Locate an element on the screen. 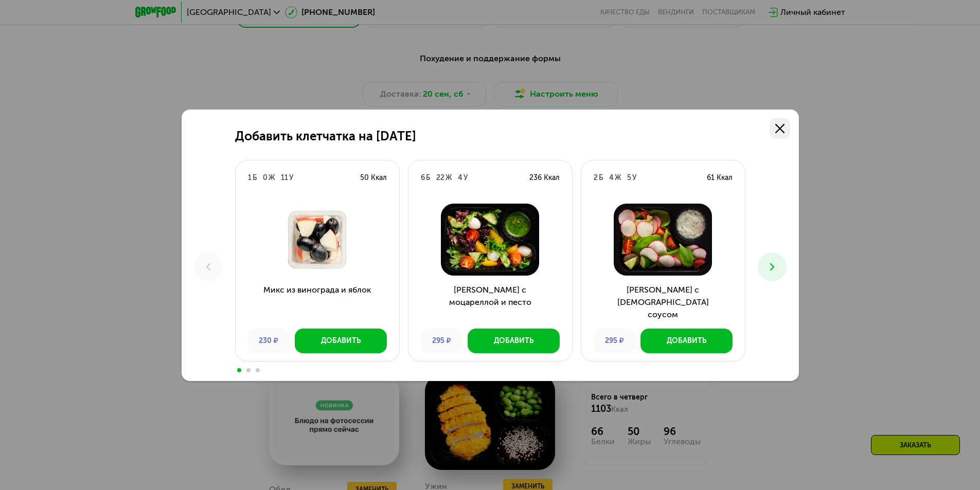 The width and height of the screenshot is (980, 490). img: Салат с греческим соусом is located at coordinates (664, 240).